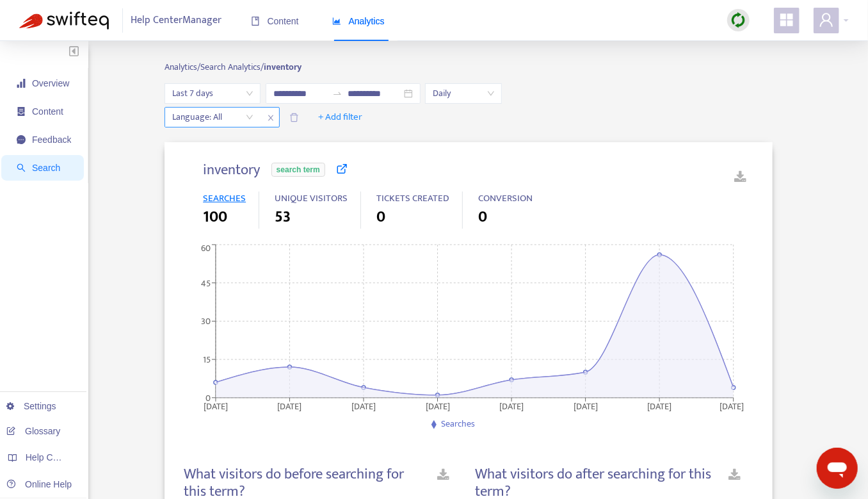 The height and width of the screenshot is (499, 868). I want to click on h4: inventory, so click(232, 170).